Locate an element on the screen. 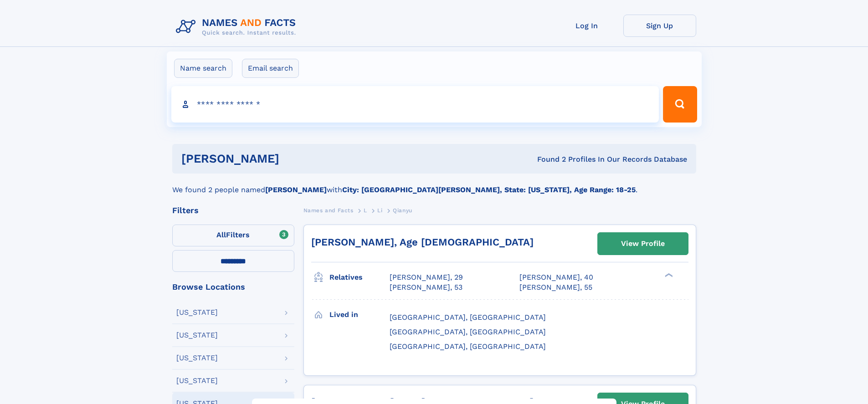 The width and height of the screenshot is (868, 404). div: Found 2 Profiles In Our Records Database is located at coordinates (547, 159).